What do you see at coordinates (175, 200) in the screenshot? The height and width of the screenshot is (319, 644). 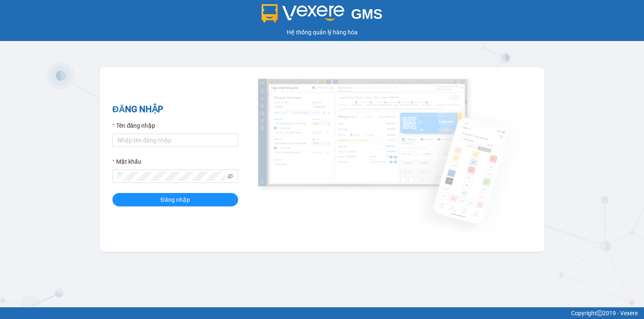 I see `span: Đăng nhập` at bounding box center [175, 200].